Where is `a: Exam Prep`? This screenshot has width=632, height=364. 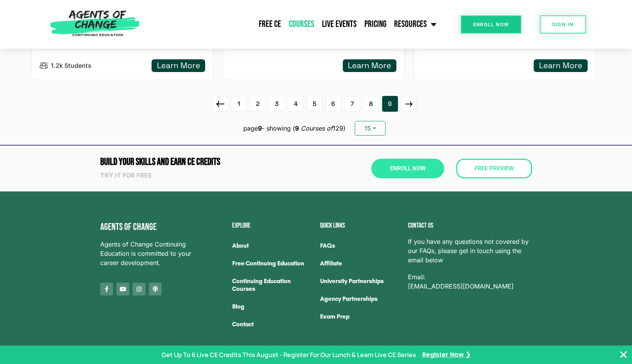 a: Exam Prep is located at coordinates (360, 317).